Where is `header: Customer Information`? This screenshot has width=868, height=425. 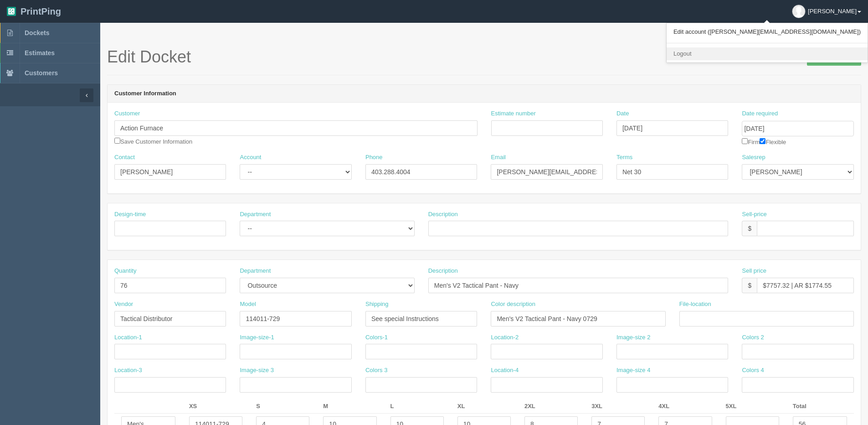 header: Customer Information is located at coordinates (484, 94).